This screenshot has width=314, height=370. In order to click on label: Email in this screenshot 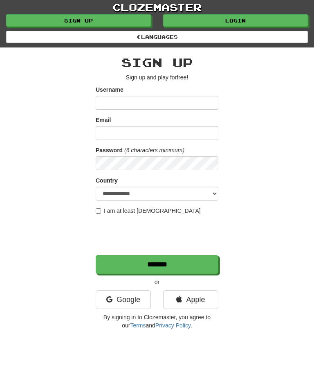, I will do `click(103, 120)`.